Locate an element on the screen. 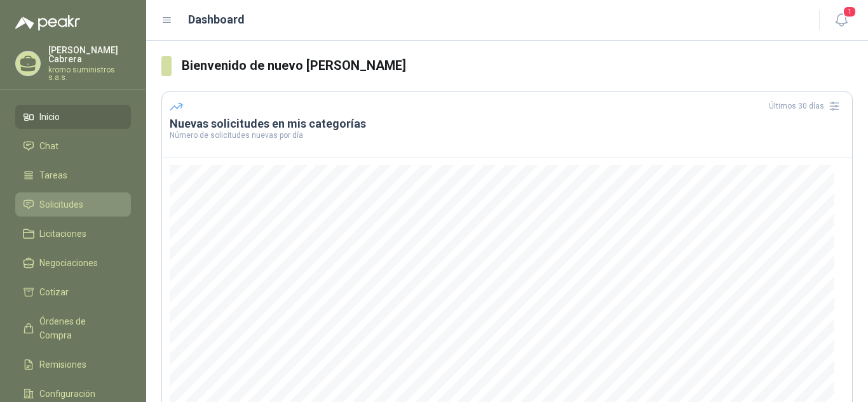 Image resolution: width=868 pixels, height=402 pixels. span: Inicio is located at coordinates (50, 117).